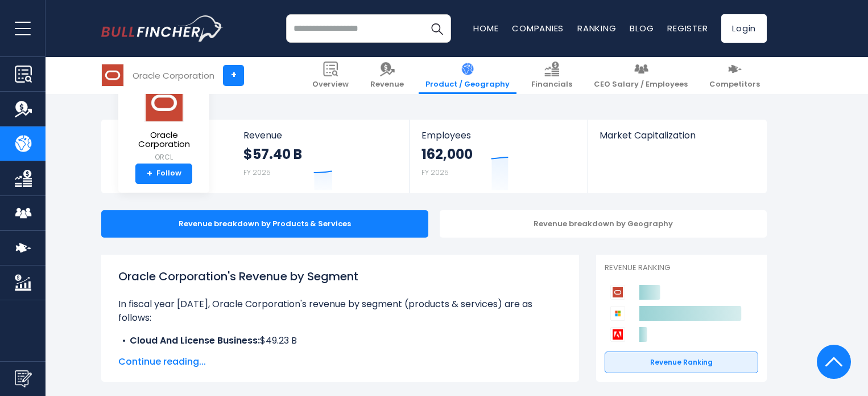 The height and width of the screenshot is (396, 868). Describe the element at coordinates (677, 140) in the screenshot. I see `a: Market Capitalization` at that location.